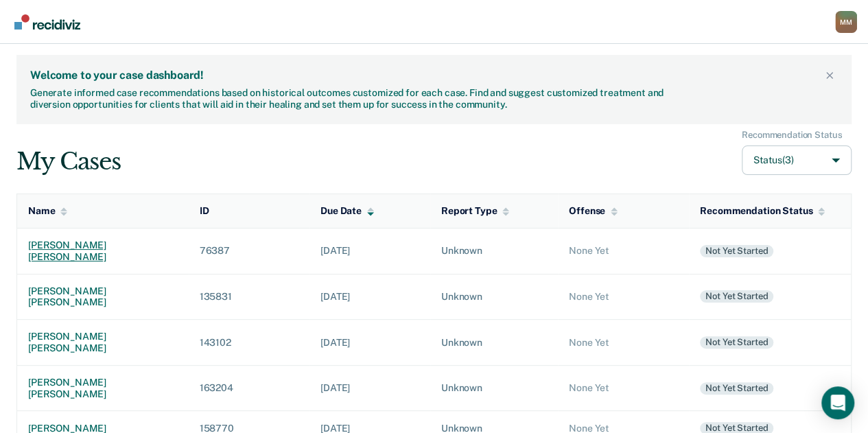  Describe the element at coordinates (846, 22) in the screenshot. I see `button: Profile dropdown button` at that location.